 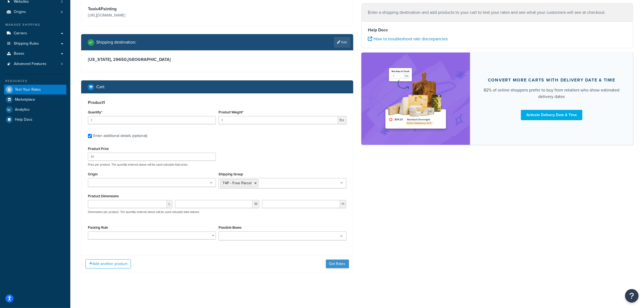 What do you see at coordinates (35, 12) in the screenshot?
I see `a: Origins6` at bounding box center [35, 12].